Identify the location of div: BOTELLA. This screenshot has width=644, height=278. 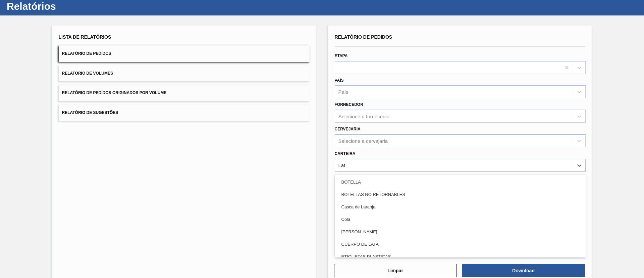
(460, 182).